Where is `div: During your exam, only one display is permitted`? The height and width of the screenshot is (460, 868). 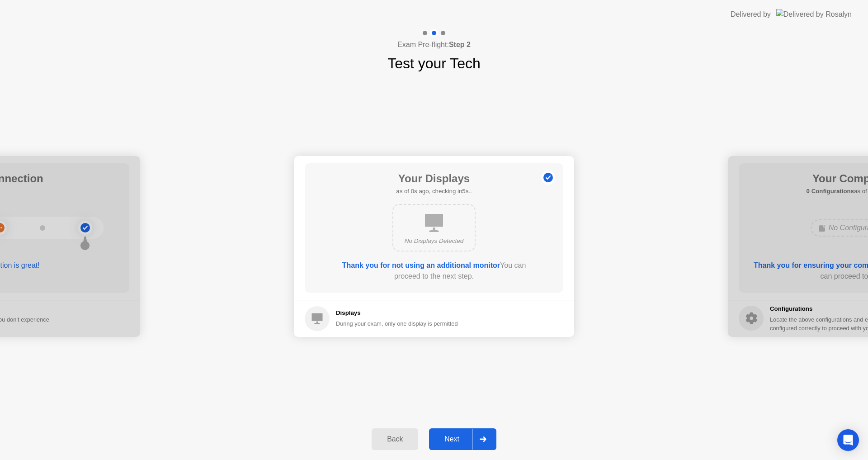 div: During your exam, only one display is permitted is located at coordinates (397, 323).